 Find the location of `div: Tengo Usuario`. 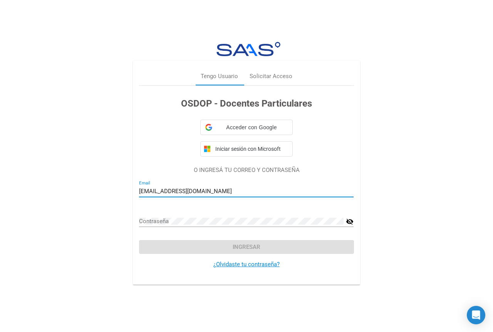

div: Tengo Usuario is located at coordinates (219, 76).